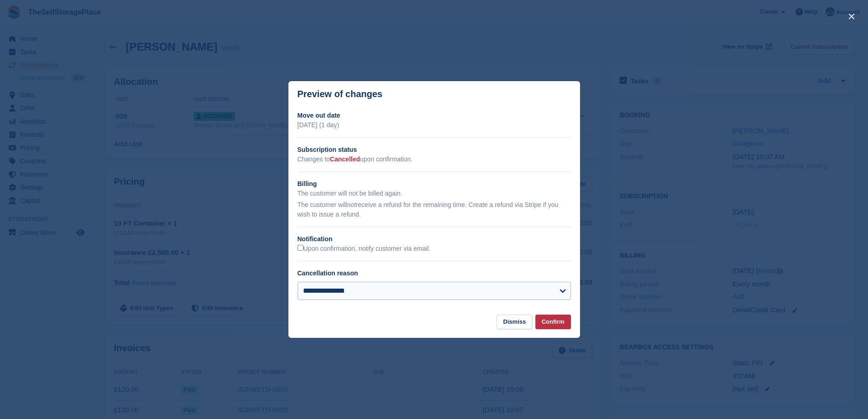  Describe the element at coordinates (434, 159) in the screenshot. I see `p: Changes to upon confirmation.` at that location.